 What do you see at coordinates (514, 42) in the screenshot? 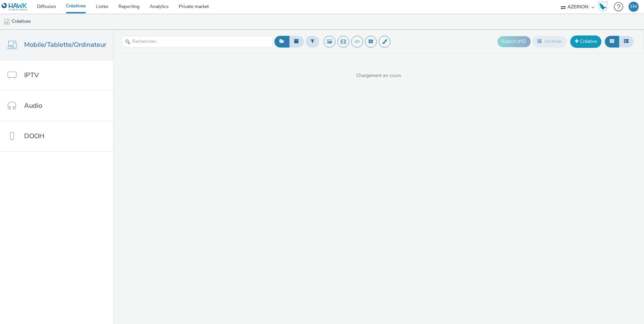
I see `button: Export d'ID` at bounding box center [514, 42].